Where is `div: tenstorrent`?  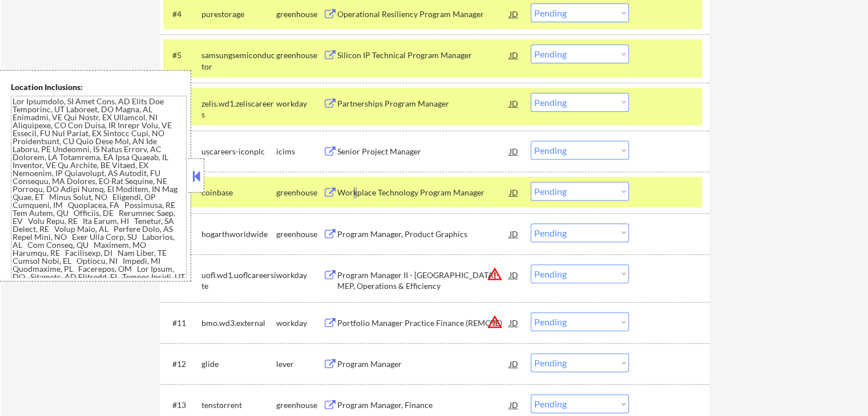
div: tenstorrent is located at coordinates (239, 405).